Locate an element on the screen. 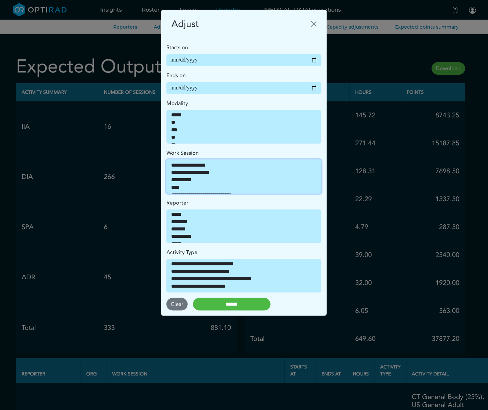 This screenshot has height=410, width=488. label: Reporter is located at coordinates (177, 203).